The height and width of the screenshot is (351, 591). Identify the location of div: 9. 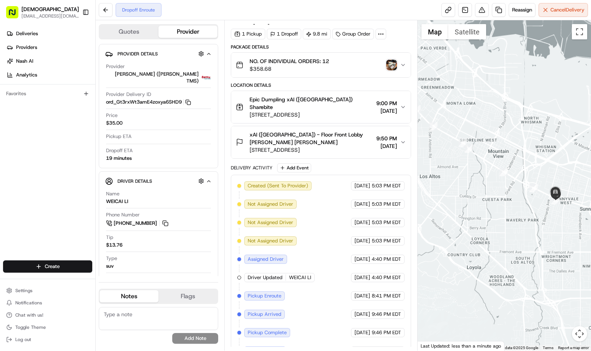
(433, 126).